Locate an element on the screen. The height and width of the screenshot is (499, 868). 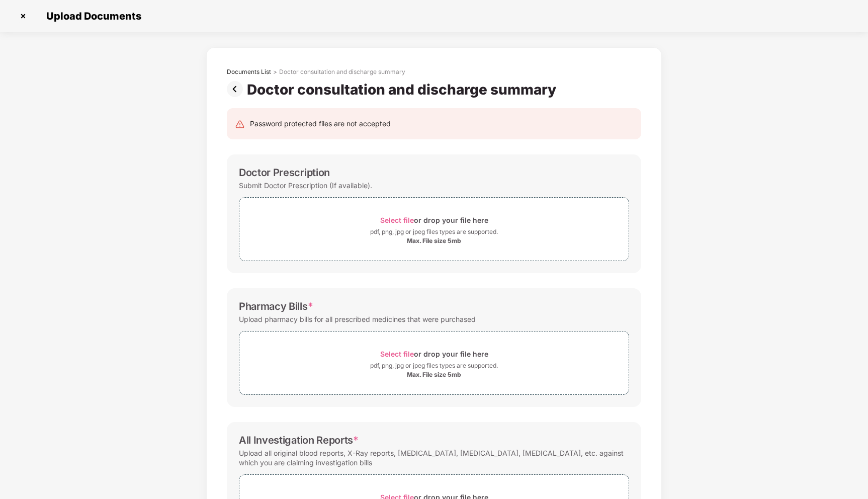
div: Upload pharmacy bills for all prescribed medicines that were purchased is located at coordinates (357, 319).